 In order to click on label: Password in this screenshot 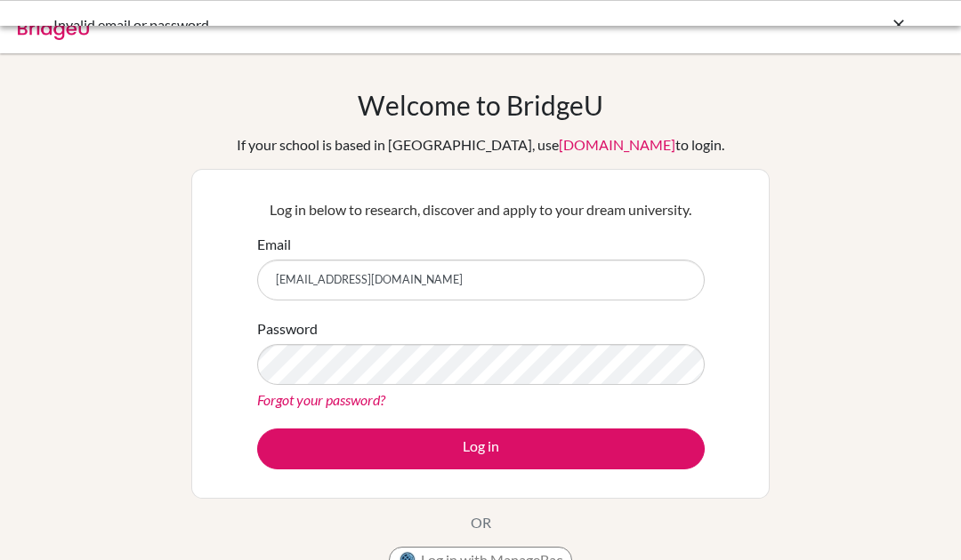, I will do `click(287, 330)`.